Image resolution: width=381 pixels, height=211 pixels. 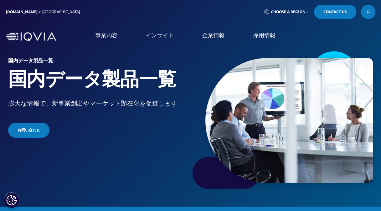 I want to click on a: 企業情報, so click(x=214, y=35).